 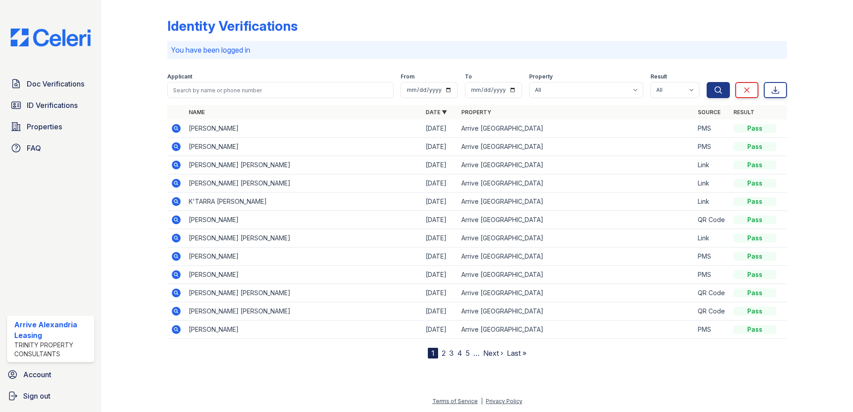 I want to click on a: Date ▼, so click(x=436, y=112).